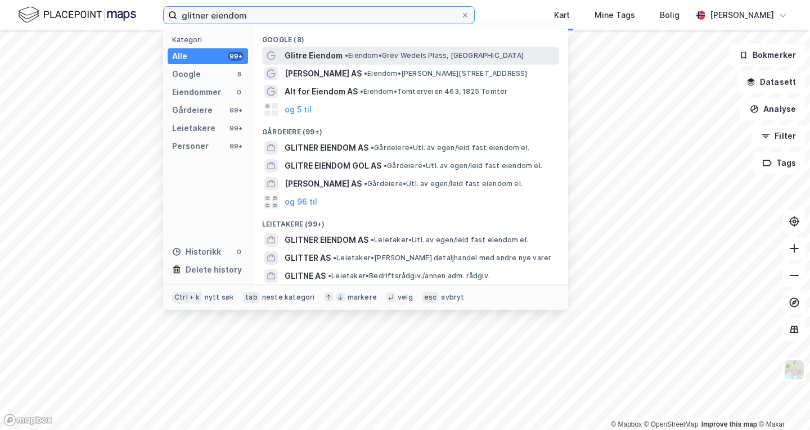 This screenshot has height=430, width=810. Describe the element at coordinates (308, 258) in the screenshot. I see `span: GLITTER AS` at that location.